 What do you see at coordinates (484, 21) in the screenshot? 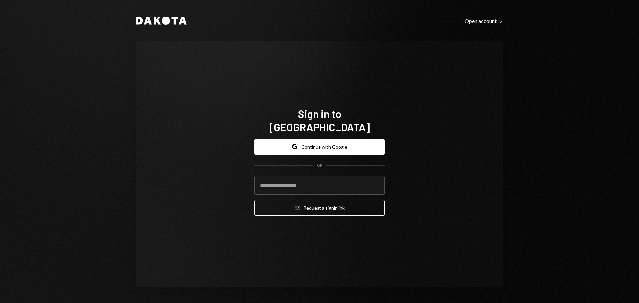
I see `a: Open account` at bounding box center [484, 21].